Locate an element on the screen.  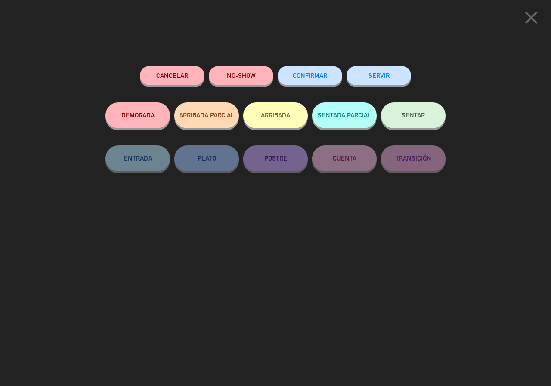
button: POSTRE is located at coordinates (276, 158).